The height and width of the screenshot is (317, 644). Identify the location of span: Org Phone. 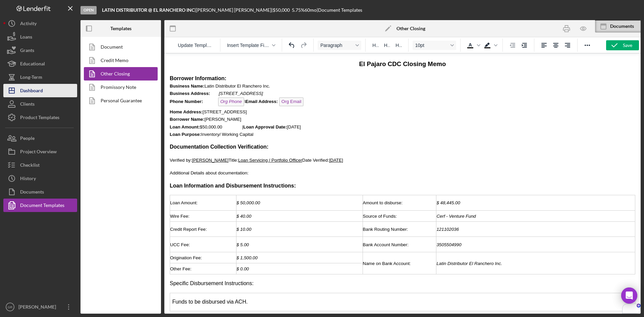
(67, 48).